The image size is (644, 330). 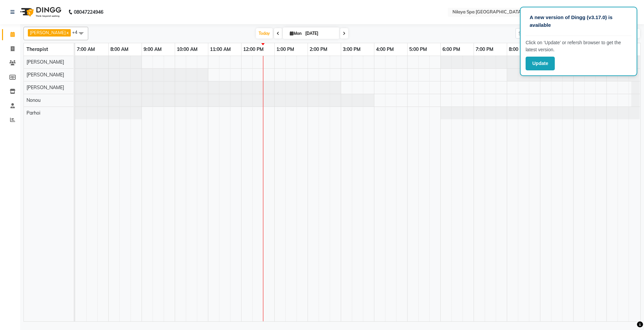 I want to click on a: 2:00 PM, so click(x=318, y=49).